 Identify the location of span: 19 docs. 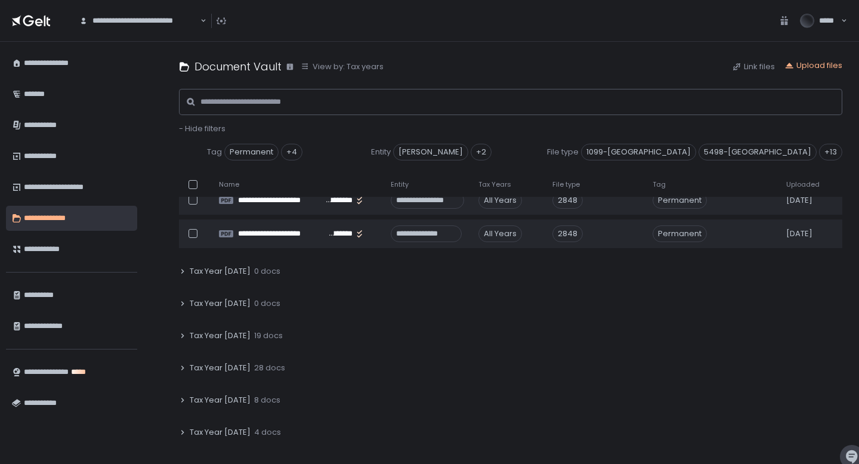
(268, 336).